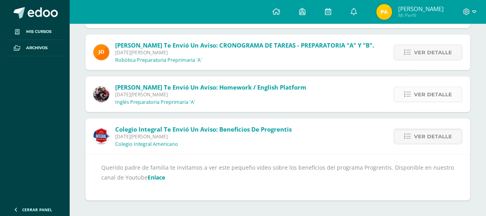  I want to click on a: Enlace, so click(156, 177).